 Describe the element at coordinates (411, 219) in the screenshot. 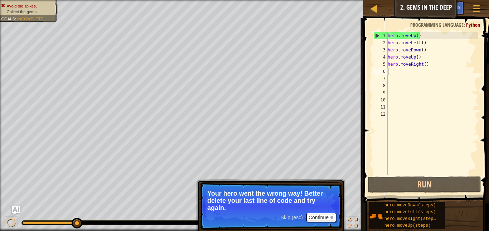

I see `span: hero.moveRight(steps)` at that location.